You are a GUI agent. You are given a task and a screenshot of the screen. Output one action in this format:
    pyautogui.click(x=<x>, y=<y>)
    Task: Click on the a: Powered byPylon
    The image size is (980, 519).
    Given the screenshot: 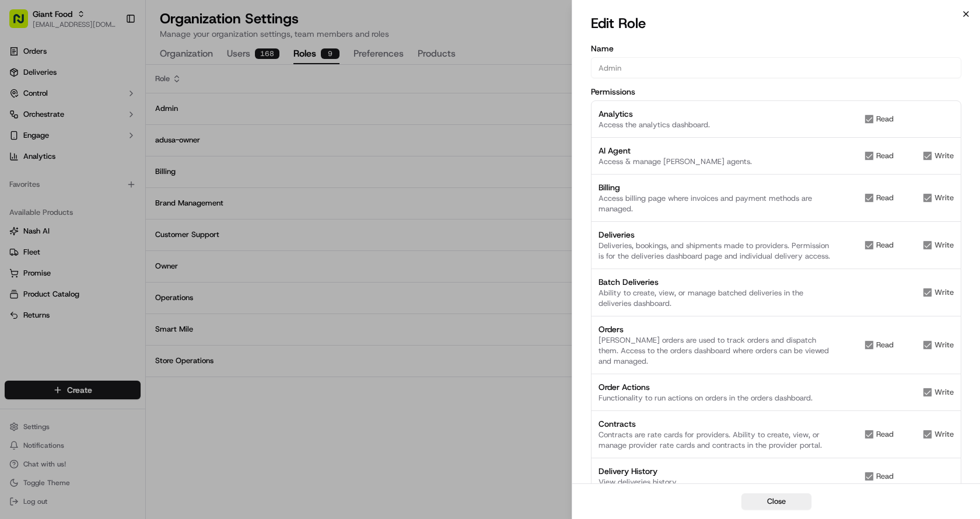 What is the action you would take?
    pyautogui.click(x=111, y=202)
    